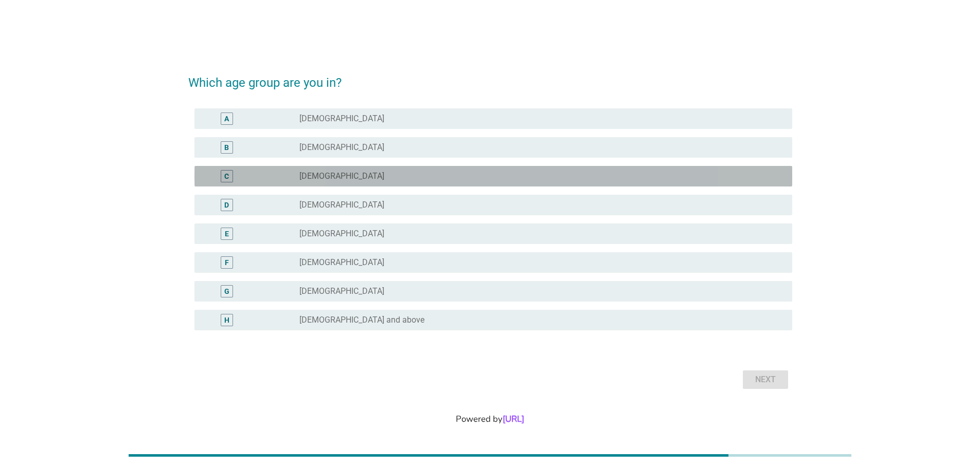 Image resolution: width=980 pixels, height=468 pixels. I want to click on div: H, so click(227, 319).